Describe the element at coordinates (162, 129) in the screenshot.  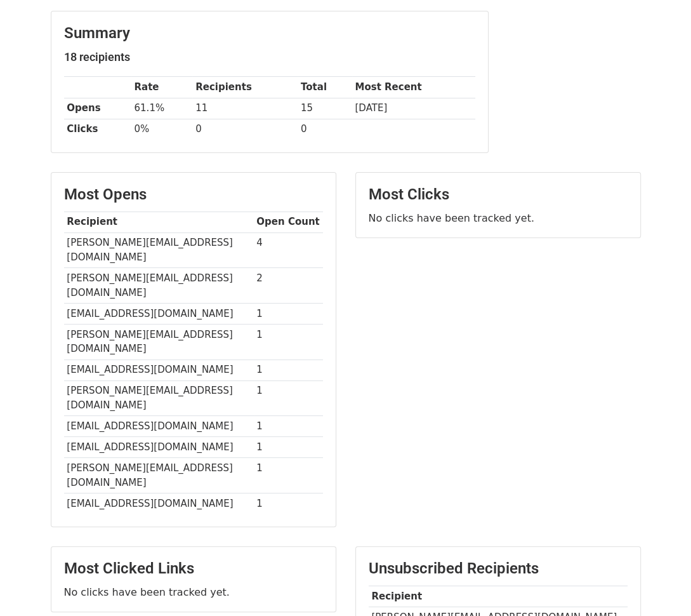
I see `td: 0%` at that location.